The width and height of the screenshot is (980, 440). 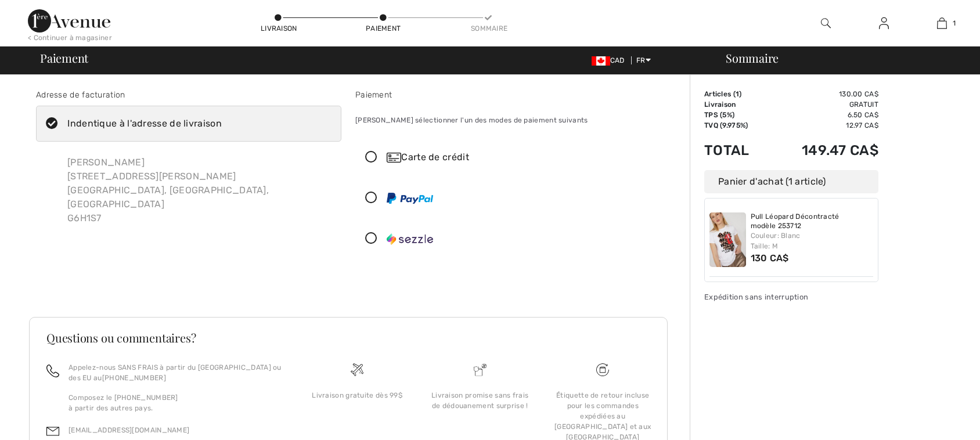 I want to click on td: 12.97 CA$, so click(x=823, y=126).